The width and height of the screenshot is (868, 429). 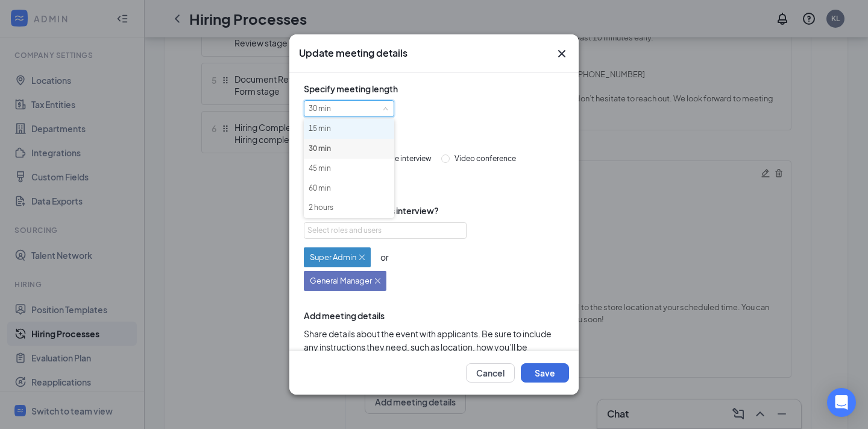 I want to click on span: Super Admin, so click(x=333, y=257).